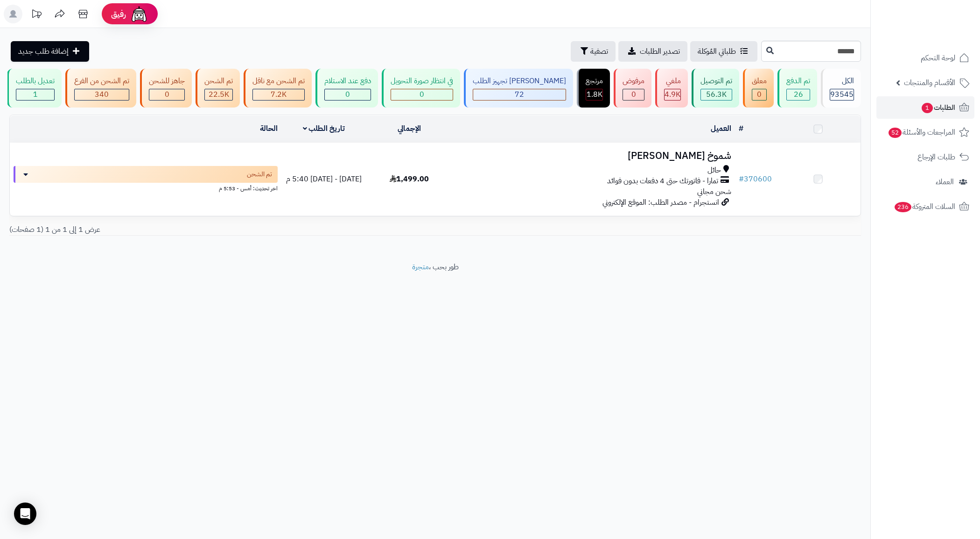 This screenshot has width=980, height=539. I want to click on span: 236, so click(904, 207).